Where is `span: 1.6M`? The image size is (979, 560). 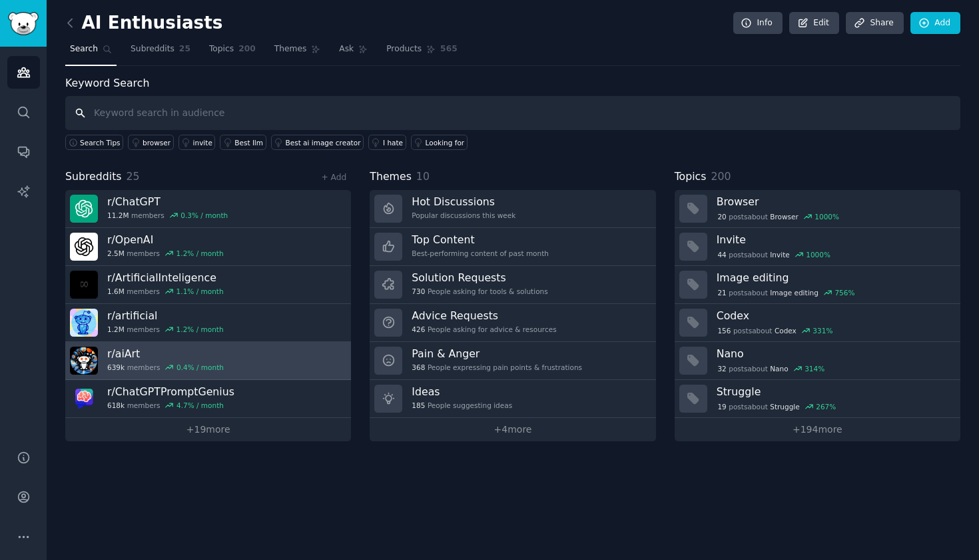
span: 1.6M is located at coordinates (116, 291).